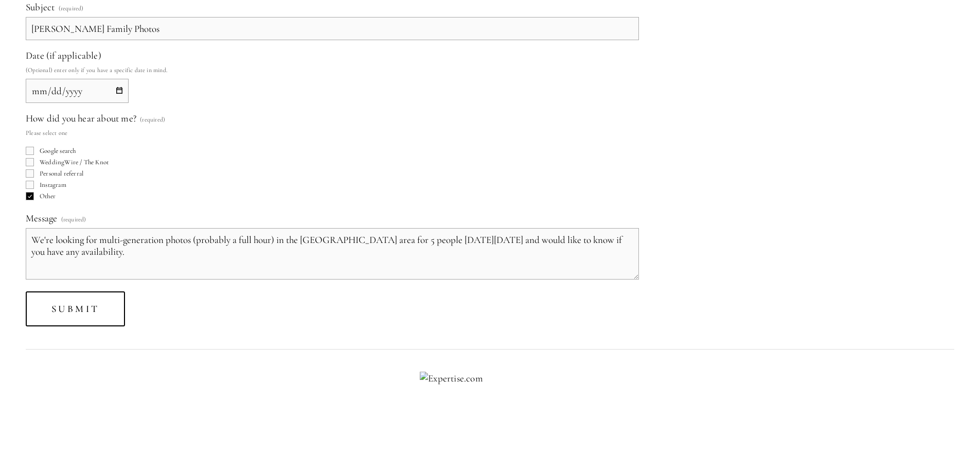 Image resolution: width=980 pixels, height=469 pixels. What do you see at coordinates (41, 218) in the screenshot?
I see `span: Message` at bounding box center [41, 218].